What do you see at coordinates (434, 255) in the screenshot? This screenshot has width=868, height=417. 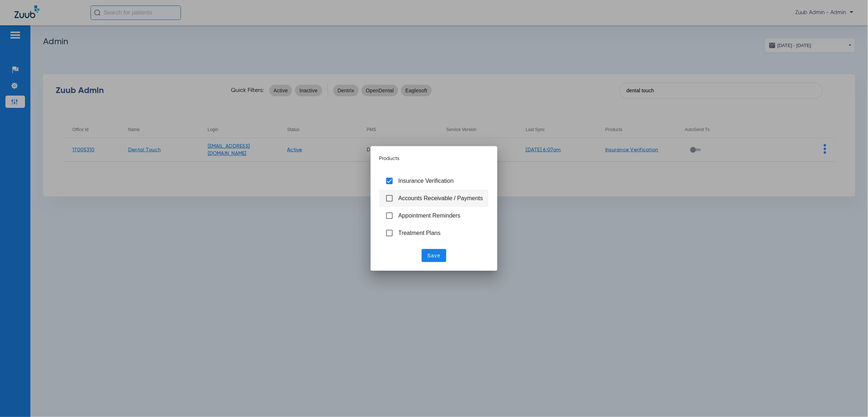 I see `button: Save` at bounding box center [434, 255].